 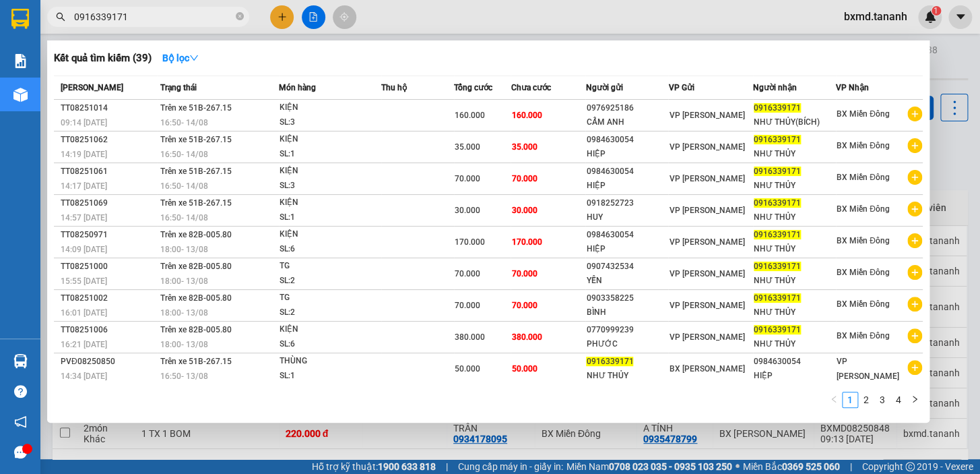 I want to click on img: logo-vxr, so click(x=20, y=19).